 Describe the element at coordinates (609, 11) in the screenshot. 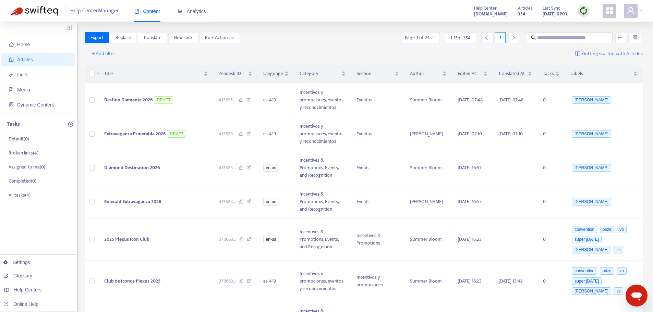

I see `span: appstore` at that location.